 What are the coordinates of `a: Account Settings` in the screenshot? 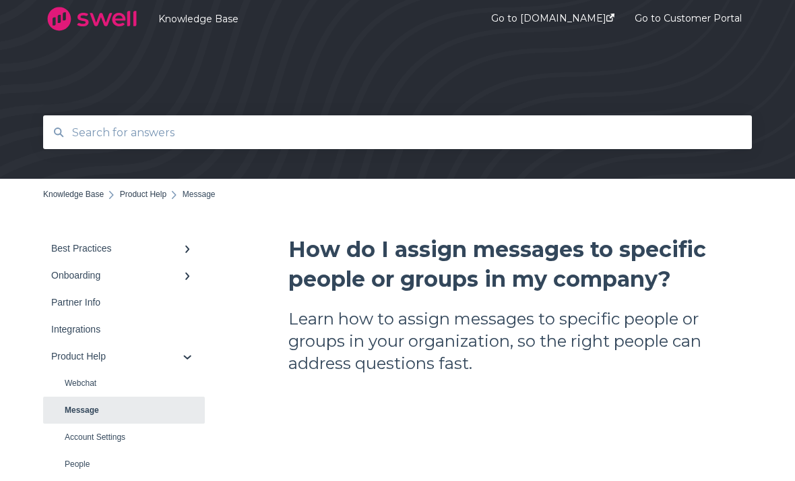 It's located at (124, 437).